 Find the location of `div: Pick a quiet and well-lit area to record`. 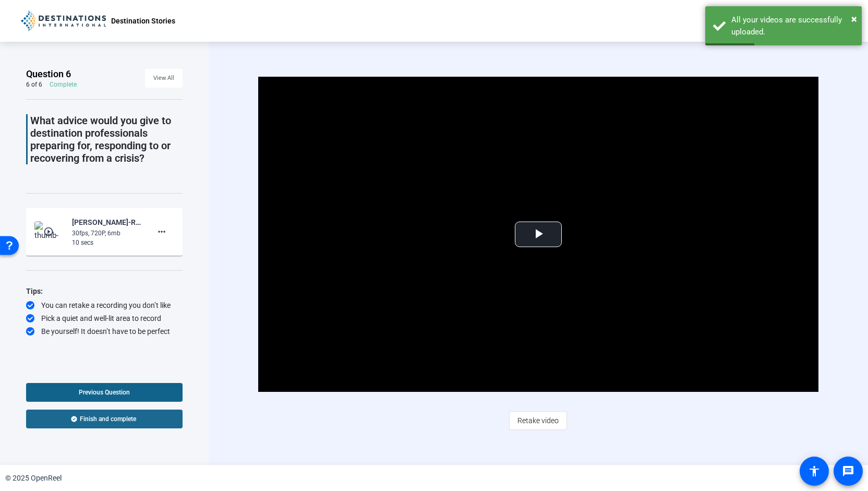

div: Pick a quiet and well-lit area to record is located at coordinates (104, 318).